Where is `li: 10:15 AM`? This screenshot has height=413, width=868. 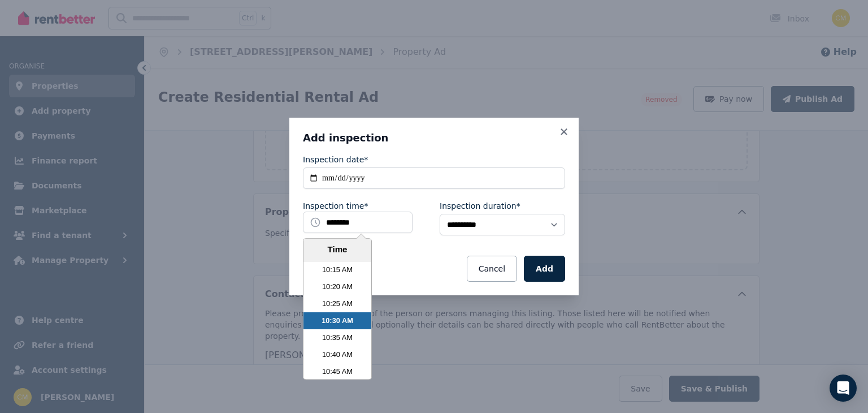 li: 10:15 AM is located at coordinates (337, 270).